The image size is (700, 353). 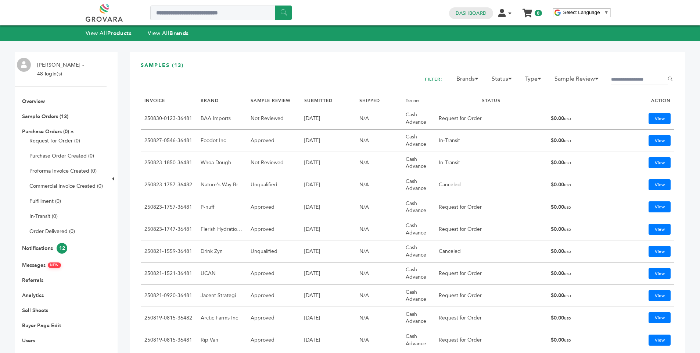 I want to click on a: SAMPLE REVIEW, so click(x=271, y=100).